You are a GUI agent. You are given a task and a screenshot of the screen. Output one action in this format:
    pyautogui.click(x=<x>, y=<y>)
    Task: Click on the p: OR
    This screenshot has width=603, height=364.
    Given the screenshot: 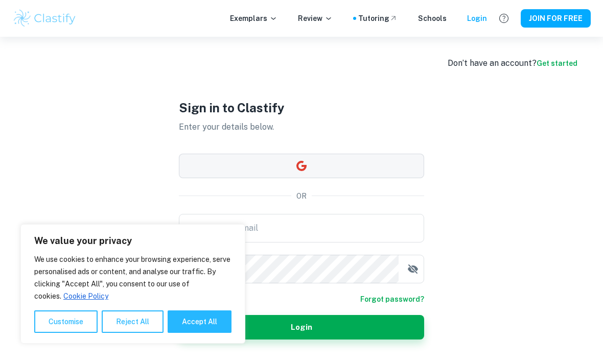 What is the action you would take?
    pyautogui.click(x=302, y=196)
    